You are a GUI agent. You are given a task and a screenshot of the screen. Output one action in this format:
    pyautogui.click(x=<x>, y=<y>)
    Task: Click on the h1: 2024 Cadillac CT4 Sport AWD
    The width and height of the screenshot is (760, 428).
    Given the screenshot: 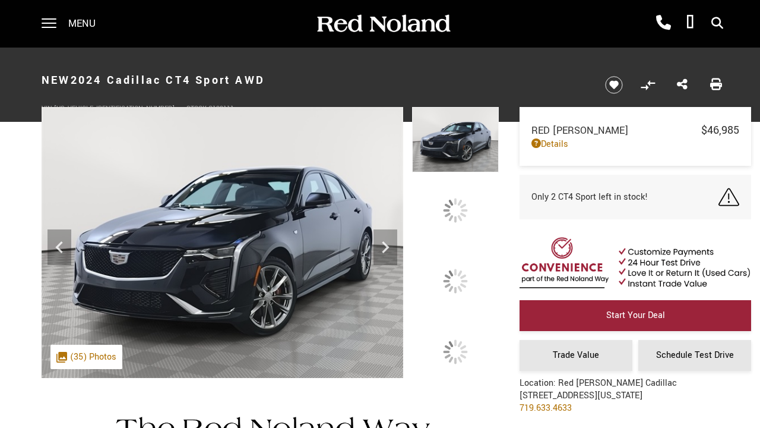 What is the action you would take?
    pyautogui.click(x=313, y=80)
    